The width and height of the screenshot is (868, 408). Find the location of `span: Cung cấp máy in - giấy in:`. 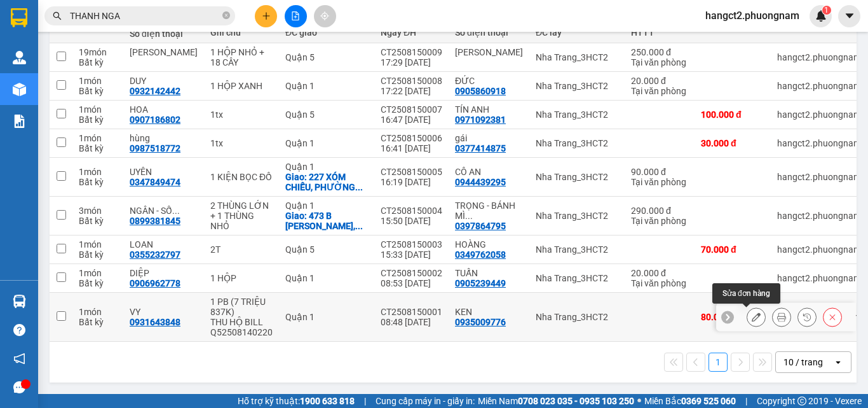

span: Cung cấp máy in - giấy in: is located at coordinates (425, 401).